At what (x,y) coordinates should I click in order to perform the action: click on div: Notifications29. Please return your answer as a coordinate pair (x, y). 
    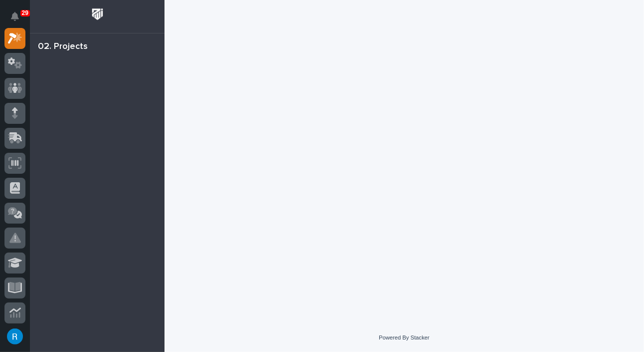
    Looking at the image, I should click on (19, 20).